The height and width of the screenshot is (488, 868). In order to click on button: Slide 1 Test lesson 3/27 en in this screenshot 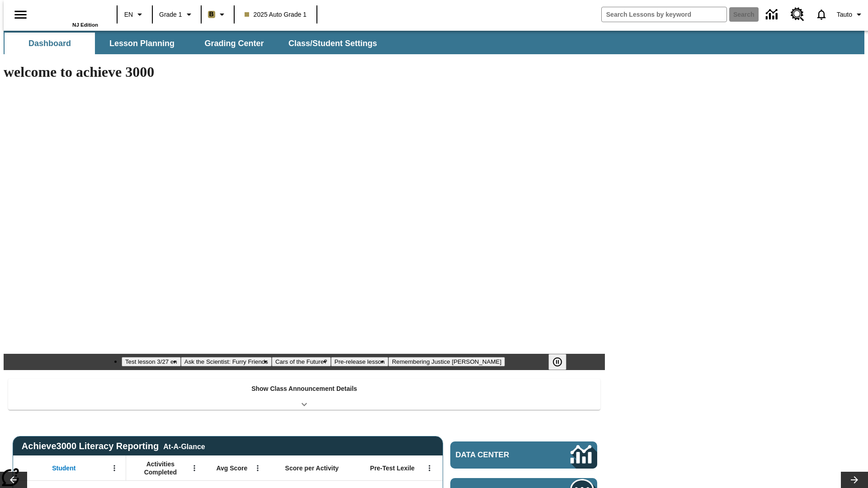, I will do `click(151, 361)`.